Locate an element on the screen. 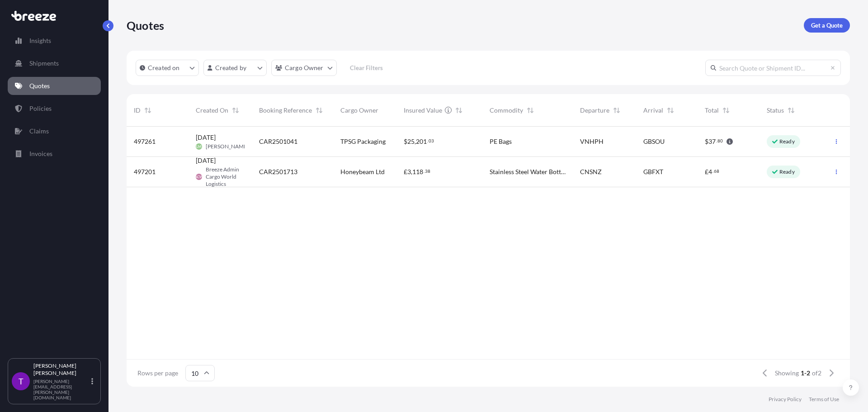 This screenshot has width=868, height=412. p: Insights is located at coordinates (40, 41).